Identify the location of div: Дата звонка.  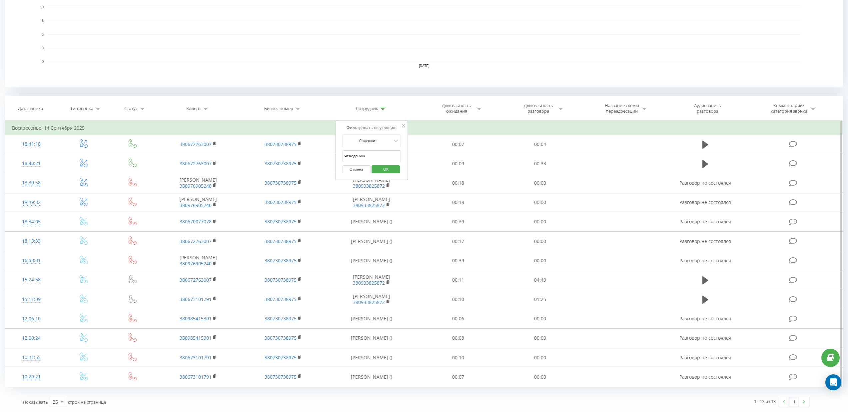
(30, 108).